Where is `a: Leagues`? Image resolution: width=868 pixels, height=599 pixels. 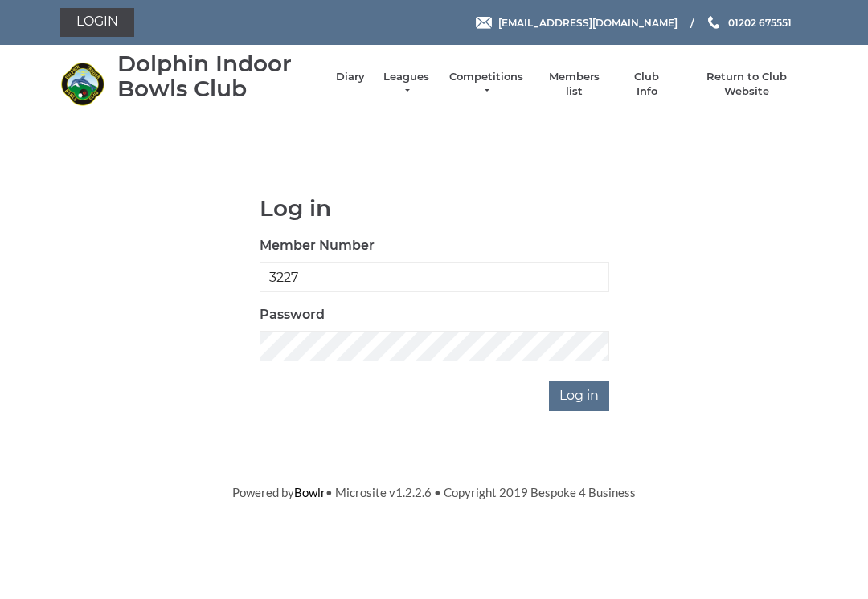 a: Leagues is located at coordinates (406, 85).